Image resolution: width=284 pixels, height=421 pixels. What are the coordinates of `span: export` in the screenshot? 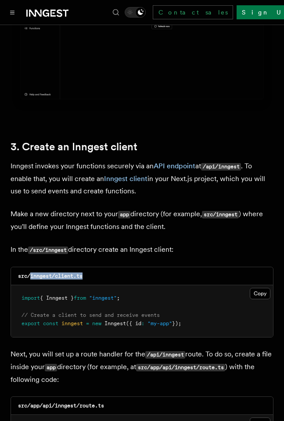 It's located at (31, 323).